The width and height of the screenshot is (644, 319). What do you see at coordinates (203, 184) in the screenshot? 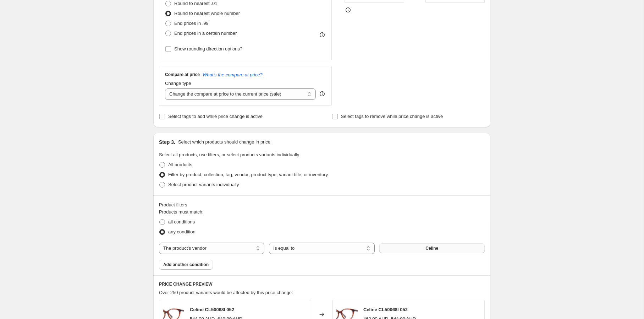
I see `span: Select product variants individually` at bounding box center [203, 184].